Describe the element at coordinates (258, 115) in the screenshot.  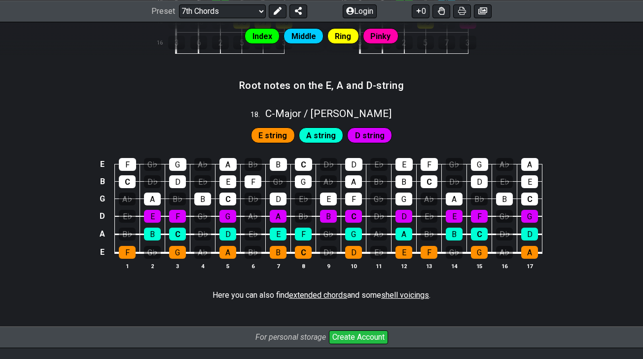
I see `span: 18 .` at that location.